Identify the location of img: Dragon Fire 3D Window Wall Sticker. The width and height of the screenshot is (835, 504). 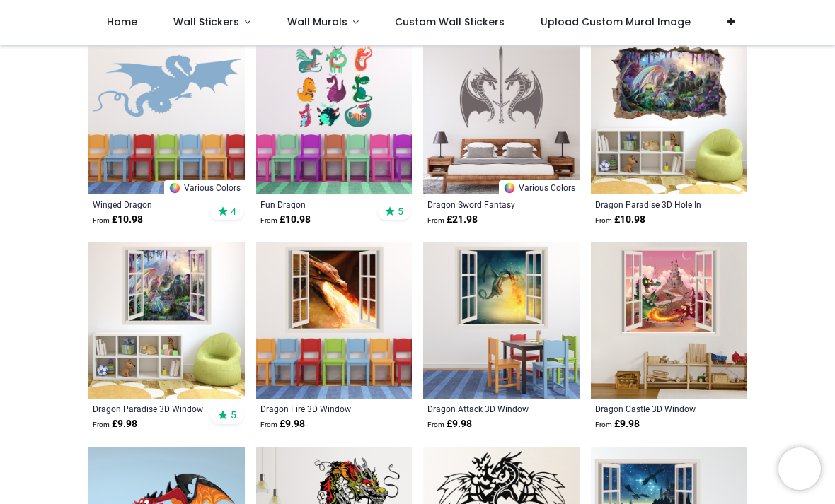
(334, 320).